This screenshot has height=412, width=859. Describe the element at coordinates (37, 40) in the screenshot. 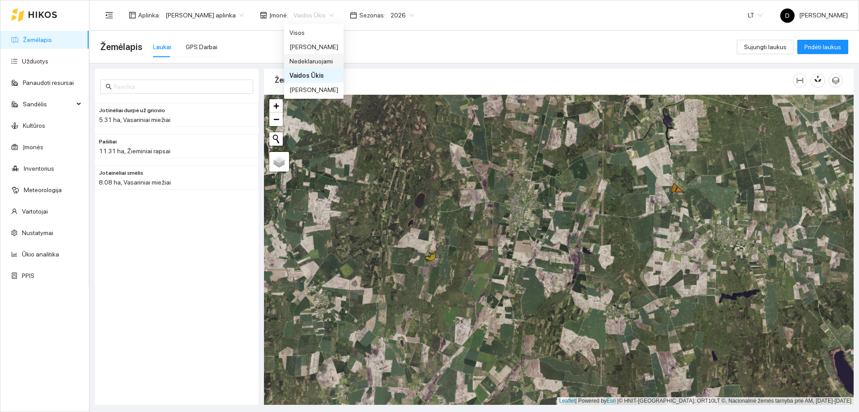

I see `a: Žemėlapis` at that location.